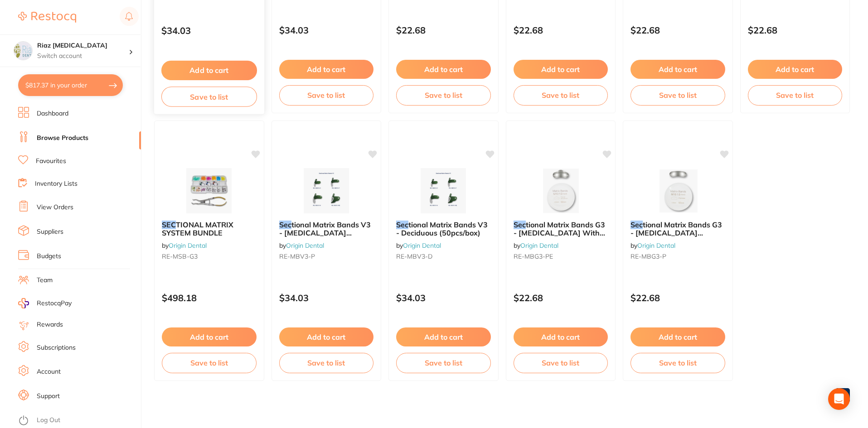  Describe the element at coordinates (53, 114) in the screenshot. I see `a: Dashboard` at that location.